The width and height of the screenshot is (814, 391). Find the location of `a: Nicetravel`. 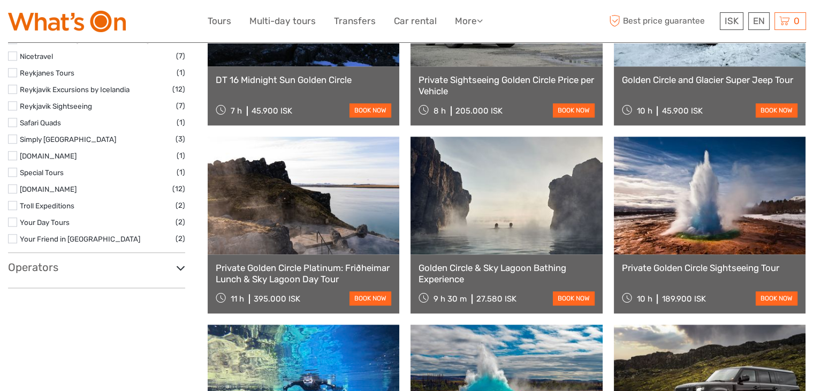

a: Nicetravel is located at coordinates (36, 56).